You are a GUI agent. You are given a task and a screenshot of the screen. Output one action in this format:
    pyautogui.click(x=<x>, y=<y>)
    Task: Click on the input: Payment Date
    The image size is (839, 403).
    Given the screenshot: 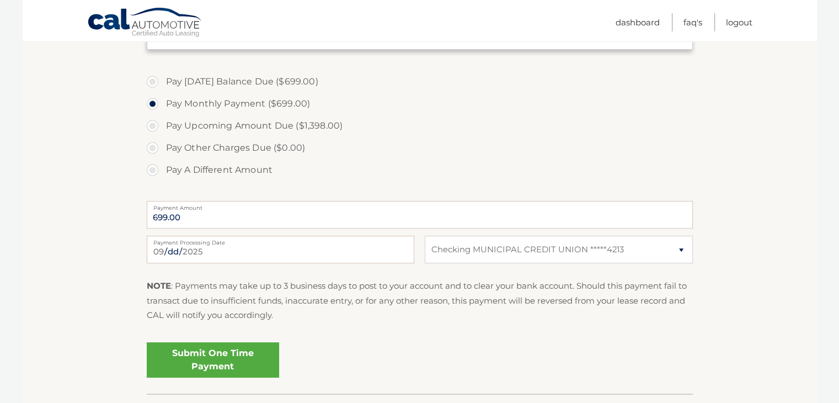 What is the action you would take?
    pyautogui.click(x=280, y=249)
    